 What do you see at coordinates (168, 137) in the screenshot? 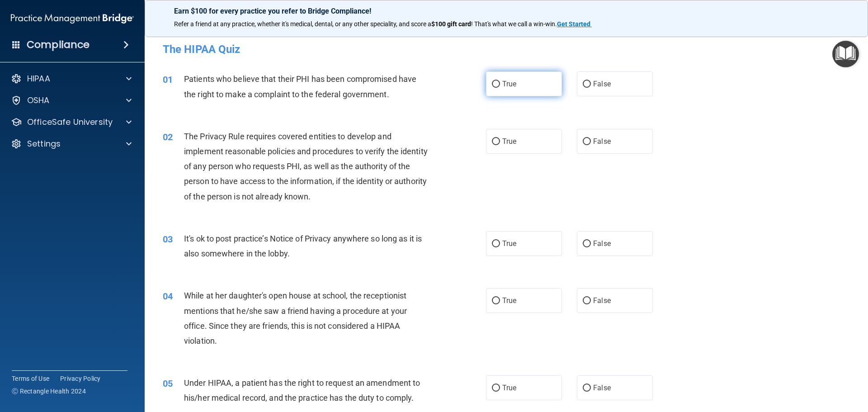
I see `span: 02` at bounding box center [168, 137].